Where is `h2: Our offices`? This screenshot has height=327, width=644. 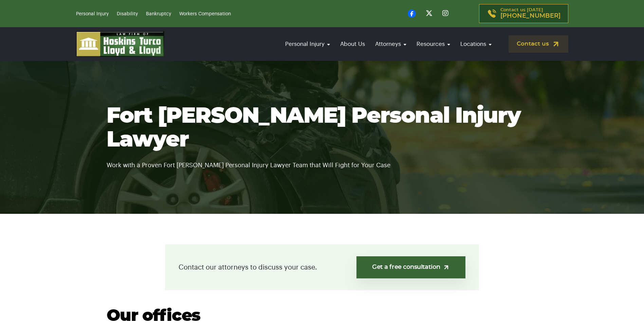 h2: Our offices is located at coordinates (322, 316).